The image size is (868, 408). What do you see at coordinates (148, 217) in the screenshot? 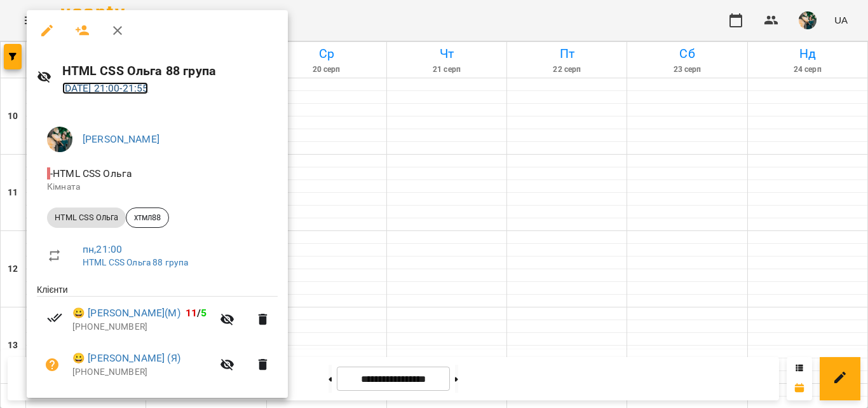
I see `div: хтмл88` at bounding box center [148, 217].